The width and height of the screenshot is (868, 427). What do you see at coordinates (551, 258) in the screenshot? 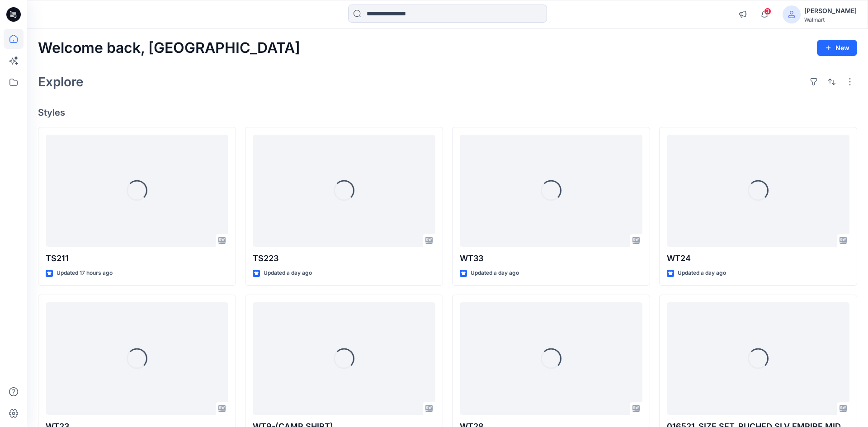
I see `p: WT33` at bounding box center [551, 258].